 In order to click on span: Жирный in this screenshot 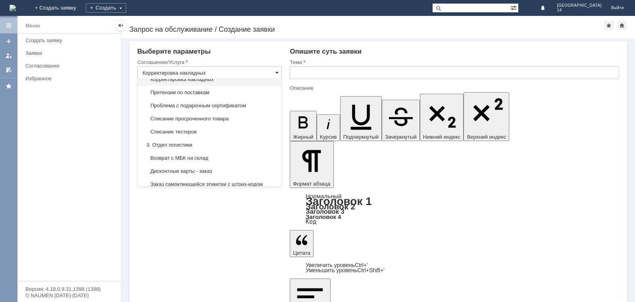, I will do `click(303, 137)`.